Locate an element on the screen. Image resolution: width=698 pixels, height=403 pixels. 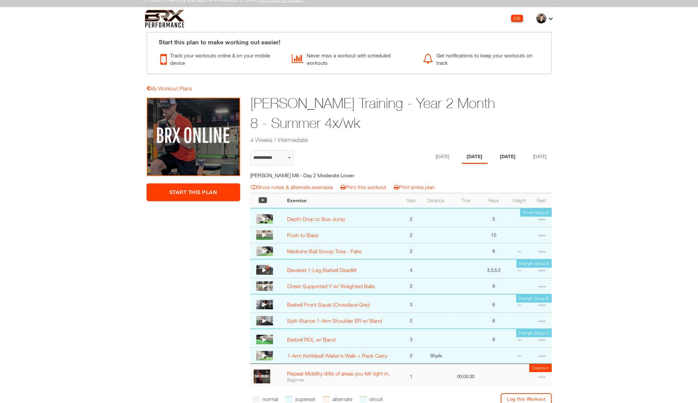
th: Exercise is located at coordinates (343, 200).